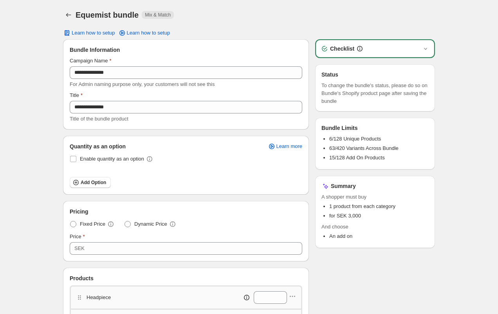 Image resolution: width=498 pixels, height=314 pixels. I want to click on span: Quantity as an option, so click(98, 146).